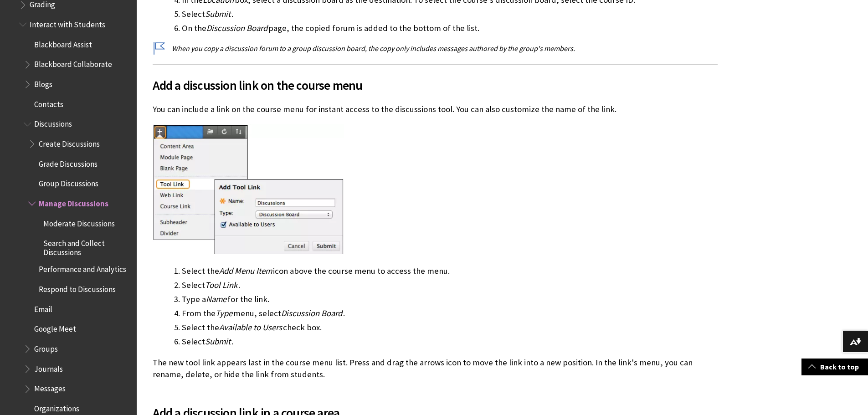  I want to click on span: Contacts, so click(49, 103).